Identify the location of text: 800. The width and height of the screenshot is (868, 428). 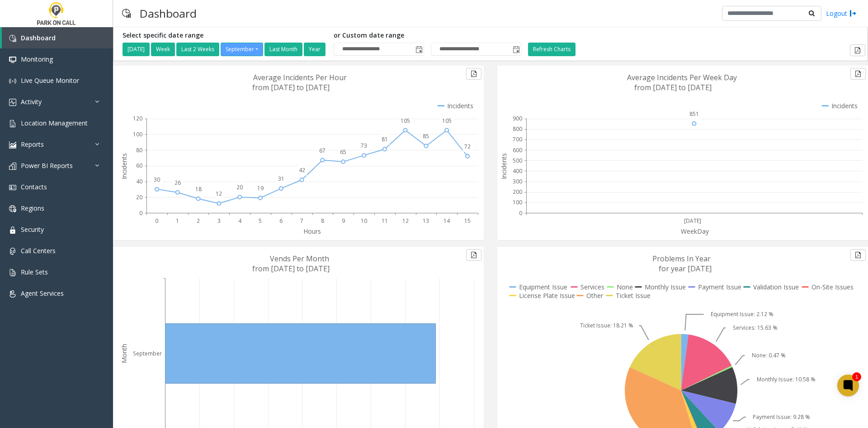
(517, 128).